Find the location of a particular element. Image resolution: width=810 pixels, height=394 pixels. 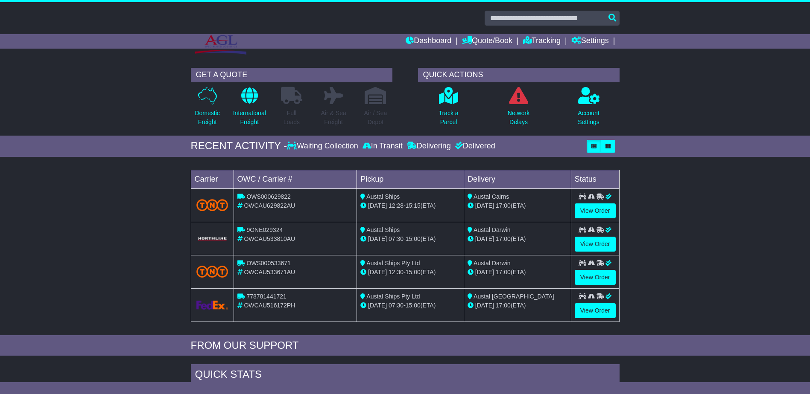

span: OWCAU533671AU is located at coordinates (269, 272).